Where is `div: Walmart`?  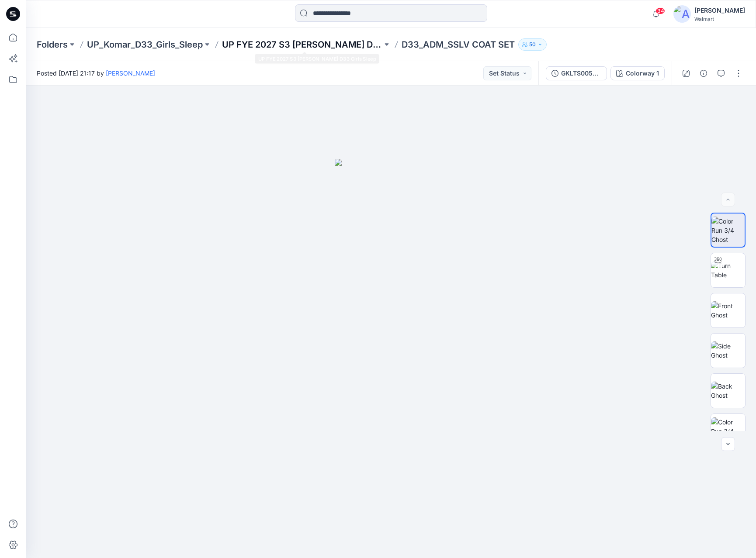
div: Walmart is located at coordinates (720, 19).